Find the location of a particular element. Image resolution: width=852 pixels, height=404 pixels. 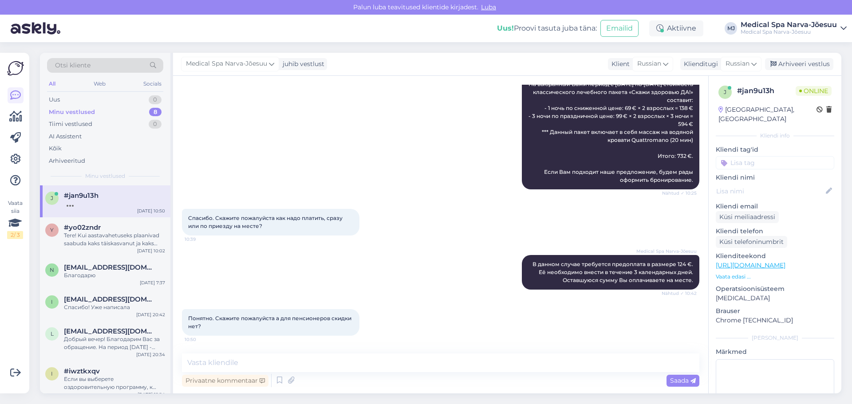

div: Küsi meiliaadressi is located at coordinates (747, 217).